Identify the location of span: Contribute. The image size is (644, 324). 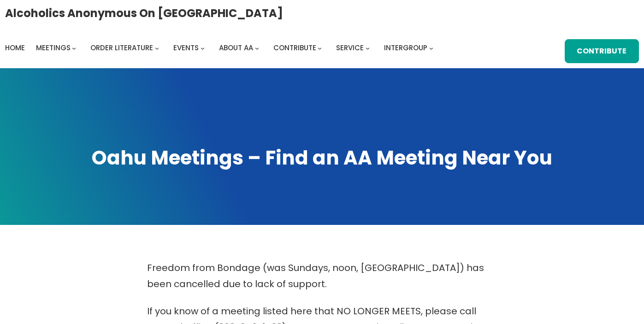
(295, 47).